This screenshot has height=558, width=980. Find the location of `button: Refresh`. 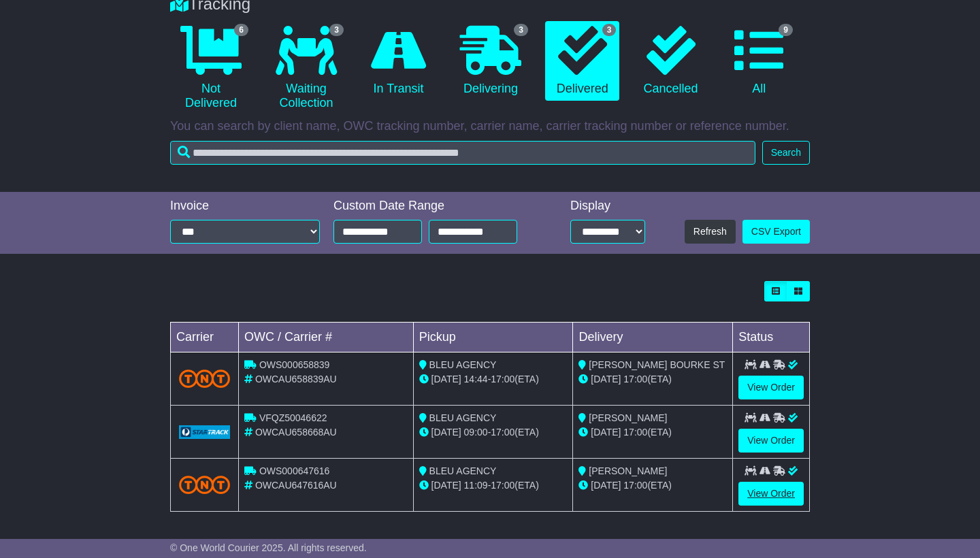

button: Refresh is located at coordinates (710, 232).